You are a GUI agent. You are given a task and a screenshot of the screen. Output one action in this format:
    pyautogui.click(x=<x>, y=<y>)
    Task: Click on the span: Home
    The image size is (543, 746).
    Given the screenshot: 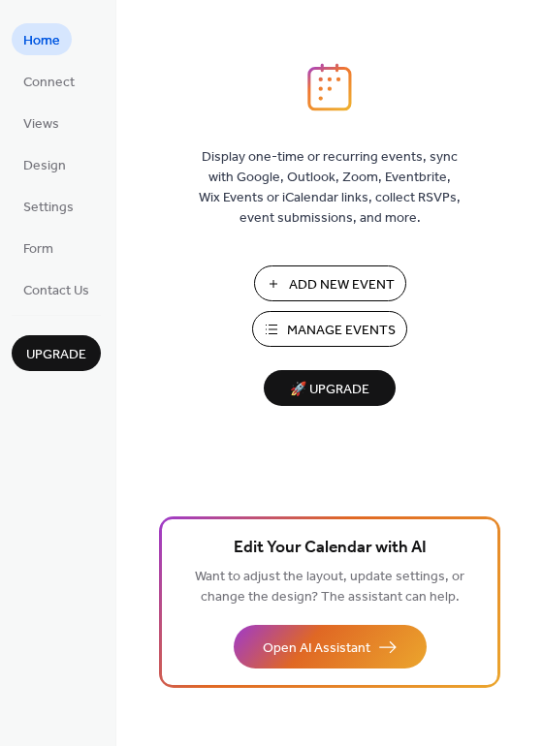 What is the action you would take?
    pyautogui.click(x=42, y=41)
    